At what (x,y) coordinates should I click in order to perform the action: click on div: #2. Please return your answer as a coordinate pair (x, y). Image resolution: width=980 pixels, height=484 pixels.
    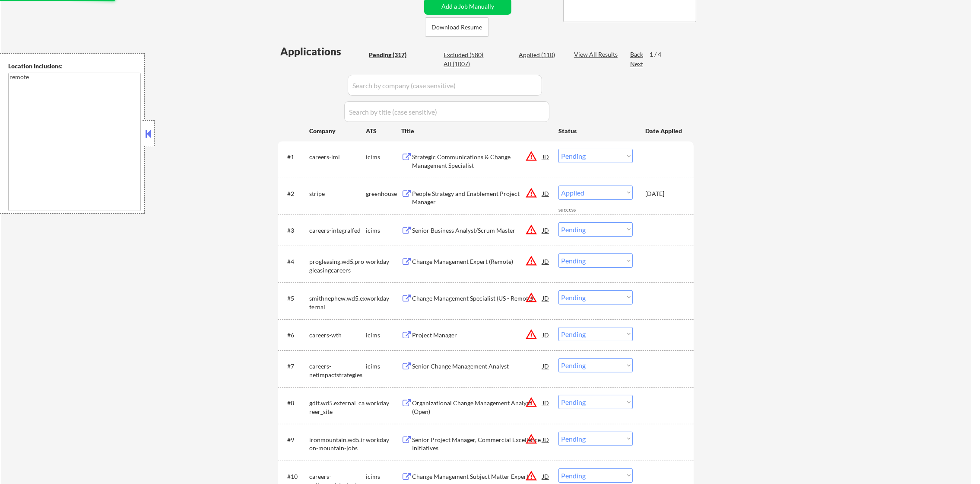
    Looking at the image, I should click on (294, 194).